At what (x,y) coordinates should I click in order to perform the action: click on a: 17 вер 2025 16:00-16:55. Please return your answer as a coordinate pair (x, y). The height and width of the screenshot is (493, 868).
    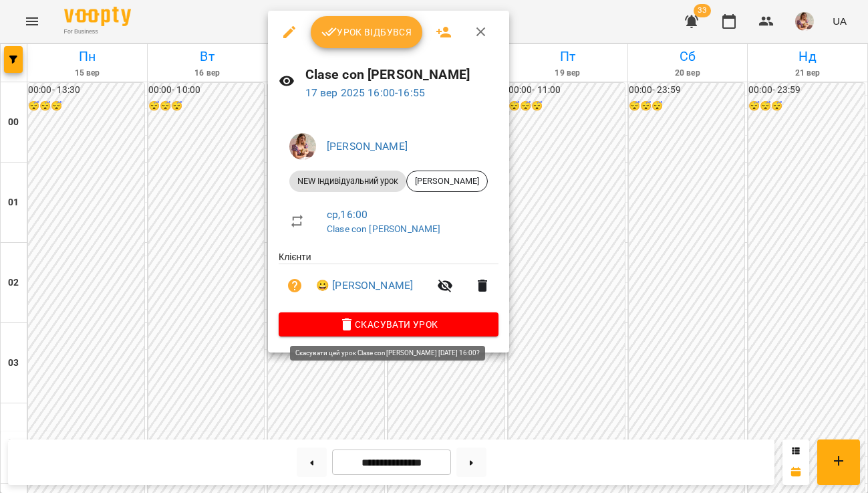
    Looking at the image, I should click on (365, 92).